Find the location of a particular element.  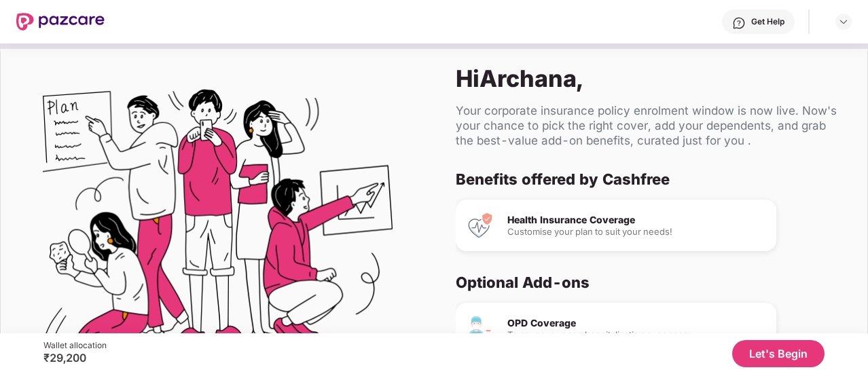

img: New Pazcare Logo is located at coordinates (60, 22).